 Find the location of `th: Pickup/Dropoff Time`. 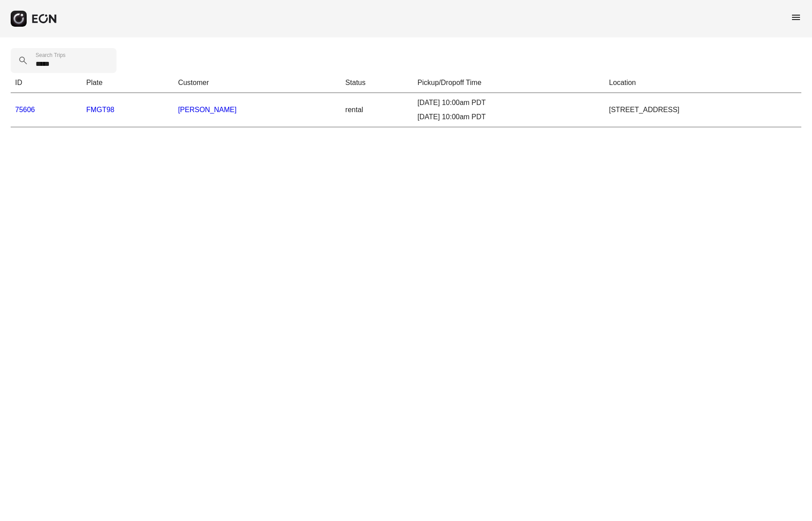

th: Pickup/Dropoff Time is located at coordinates (508, 83).